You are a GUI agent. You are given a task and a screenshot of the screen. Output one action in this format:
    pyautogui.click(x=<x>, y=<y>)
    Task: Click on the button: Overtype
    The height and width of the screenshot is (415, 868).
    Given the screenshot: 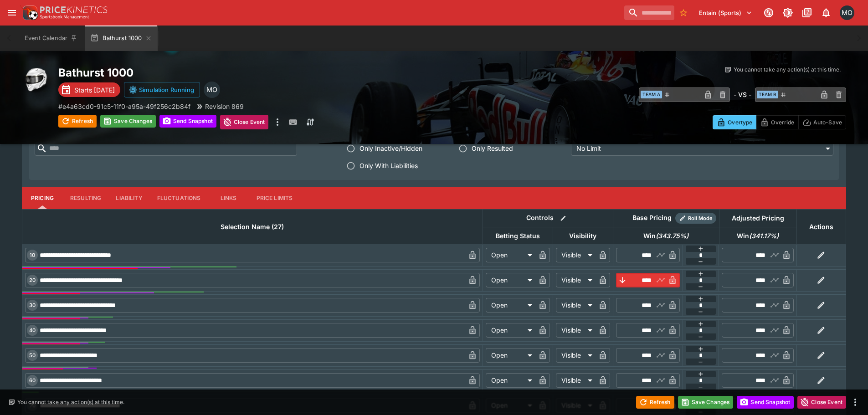 What is the action you would take?
    pyautogui.click(x=735, y=122)
    